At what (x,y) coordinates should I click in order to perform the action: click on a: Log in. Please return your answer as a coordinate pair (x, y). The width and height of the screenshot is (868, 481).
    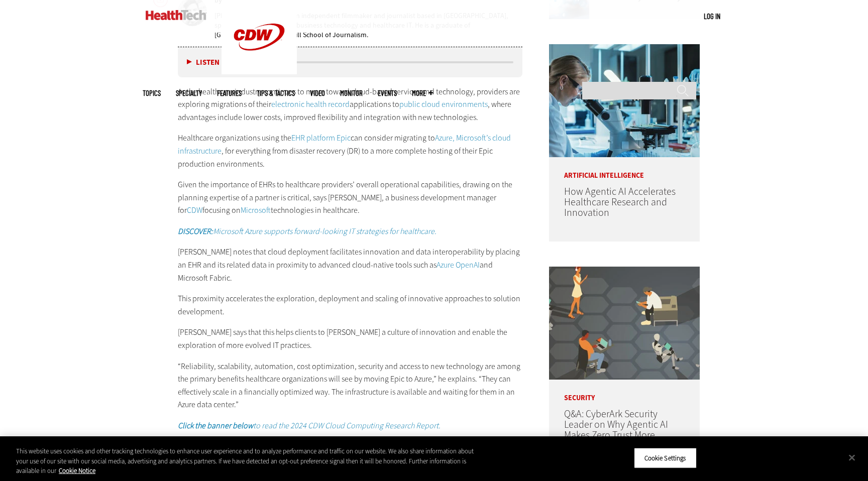
    Looking at the image, I should click on (712, 16).